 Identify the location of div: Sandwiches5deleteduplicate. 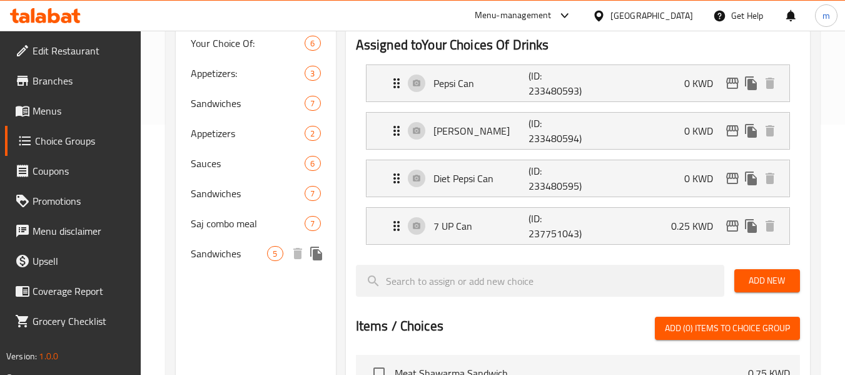
(255, 253).